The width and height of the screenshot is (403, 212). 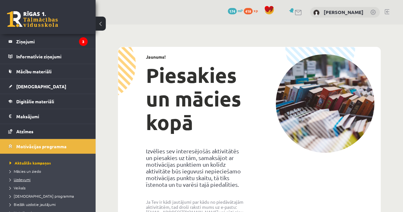 I want to click on a: Veikals, so click(x=49, y=188).